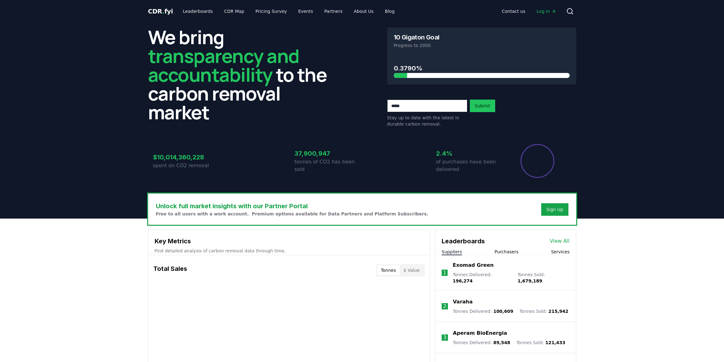  Describe the element at coordinates (559, 311) in the screenshot. I see `span: 215,942` at that location.